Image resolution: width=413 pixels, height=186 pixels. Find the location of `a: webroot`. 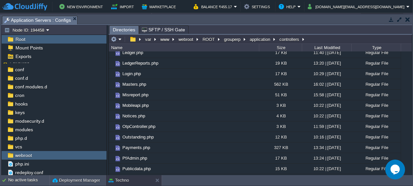

a: webroot is located at coordinates (23, 155).